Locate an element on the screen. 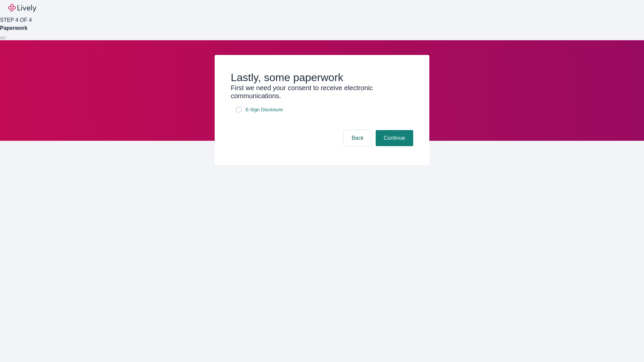  span: E-Sign Disclosure is located at coordinates (264, 110).